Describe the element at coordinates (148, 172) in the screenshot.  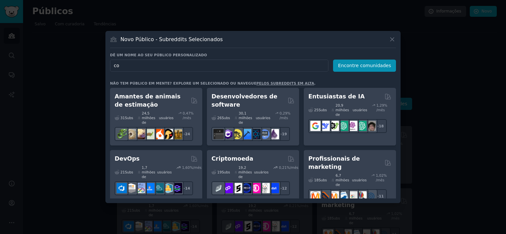
I see `font: 1,7 milhões de` at that location.